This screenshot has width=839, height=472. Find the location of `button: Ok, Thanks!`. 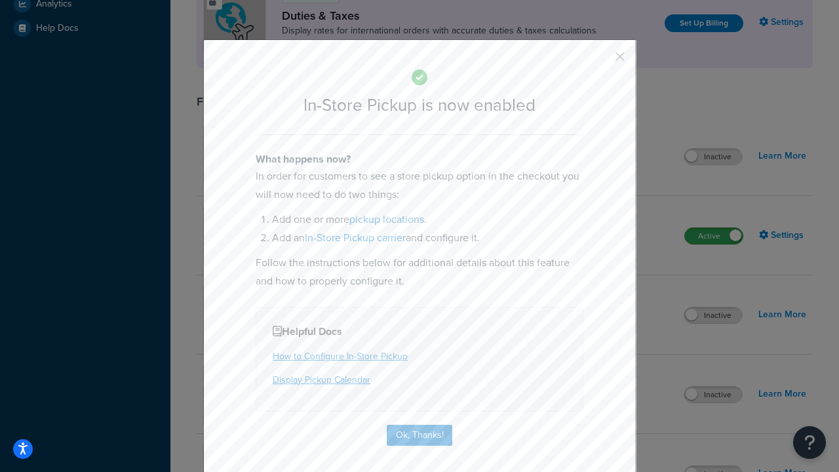

button: Ok, Thanks! is located at coordinates (420, 435).